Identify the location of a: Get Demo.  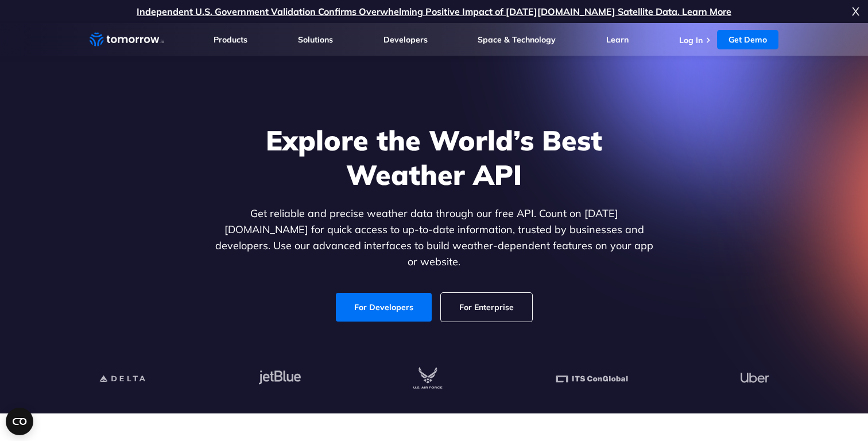
(747, 39).